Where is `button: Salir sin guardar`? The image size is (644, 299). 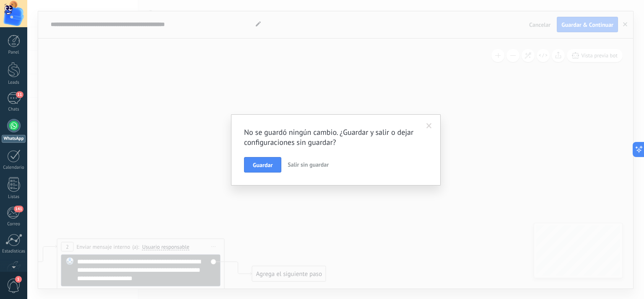 button: Salir sin guardar is located at coordinates (308, 165).